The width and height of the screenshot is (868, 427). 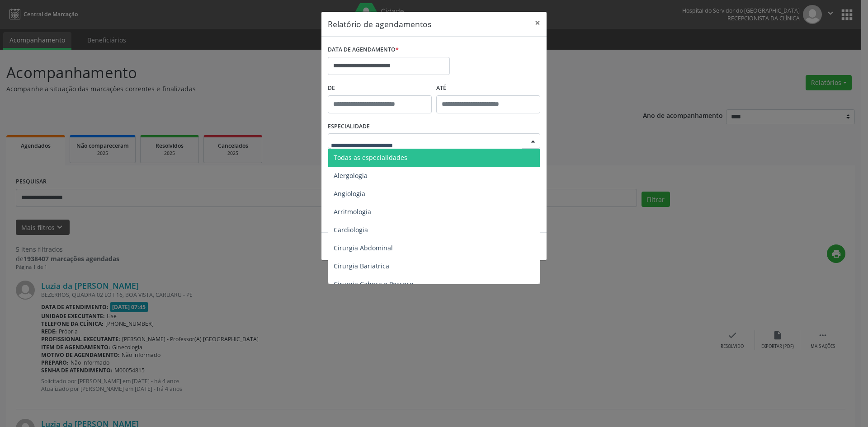 I want to click on h5: Relatório de agendamentos, so click(x=379, y=24).